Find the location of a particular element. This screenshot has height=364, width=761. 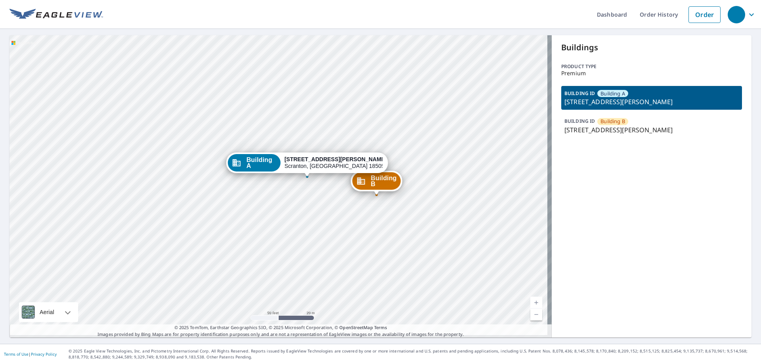

p: © 2025 Eagle View Technologies, Inc. and Pictometry International Corp. All Rights Reserved. Repo... is located at coordinates (413, 354).